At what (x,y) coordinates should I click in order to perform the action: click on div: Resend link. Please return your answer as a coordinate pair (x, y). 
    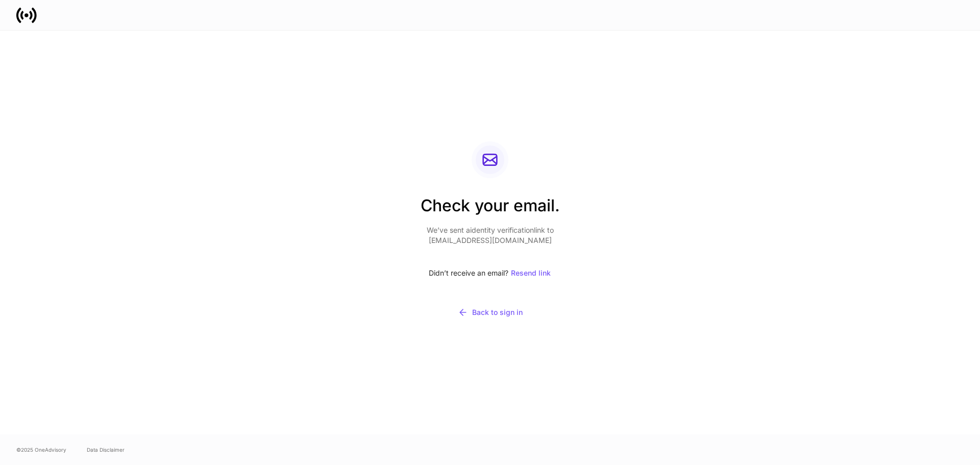
    Looking at the image, I should click on (531, 273).